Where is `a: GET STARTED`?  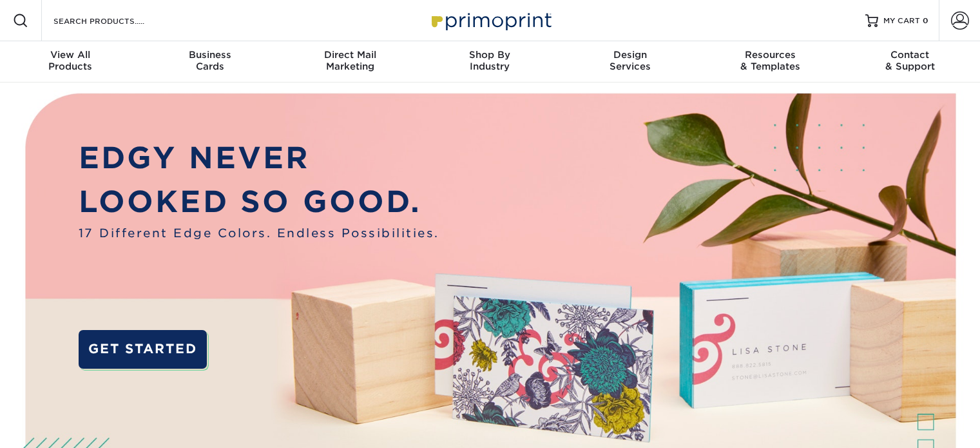 a: GET STARTED is located at coordinates (142, 350).